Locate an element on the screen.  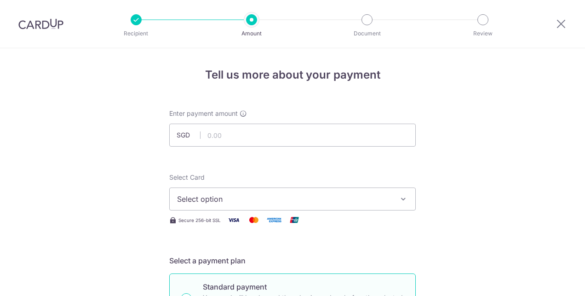
h5: Select a payment plan is located at coordinates (292, 261).